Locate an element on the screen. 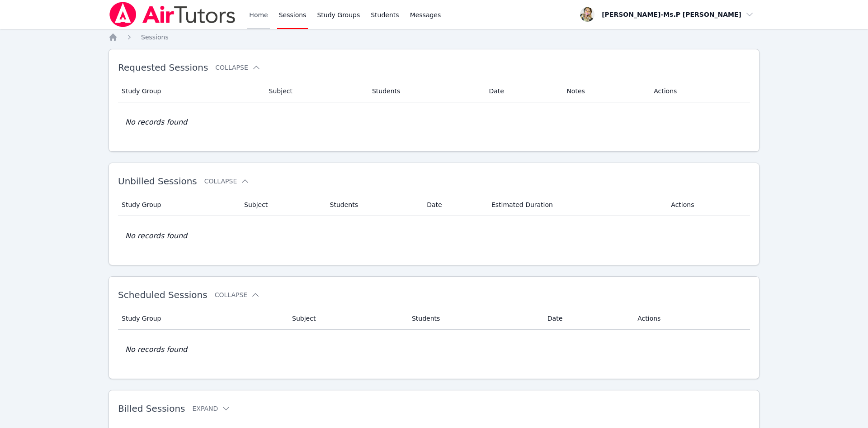  span: Requested Sessions is located at coordinates (163, 67).